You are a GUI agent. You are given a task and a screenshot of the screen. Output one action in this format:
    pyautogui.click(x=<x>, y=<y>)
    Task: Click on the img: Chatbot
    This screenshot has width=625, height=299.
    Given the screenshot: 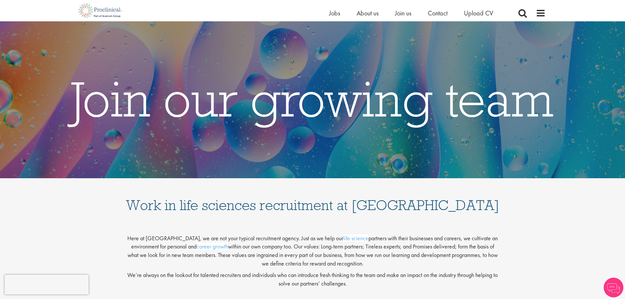 What is the action you would take?
    pyautogui.click(x=614, y=287)
    